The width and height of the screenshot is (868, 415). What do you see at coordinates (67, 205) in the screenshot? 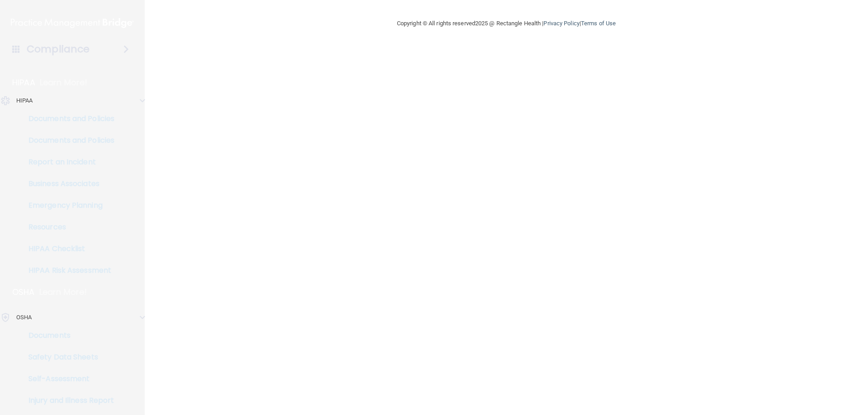
I see `p: Emergency Planning` at bounding box center [67, 205].